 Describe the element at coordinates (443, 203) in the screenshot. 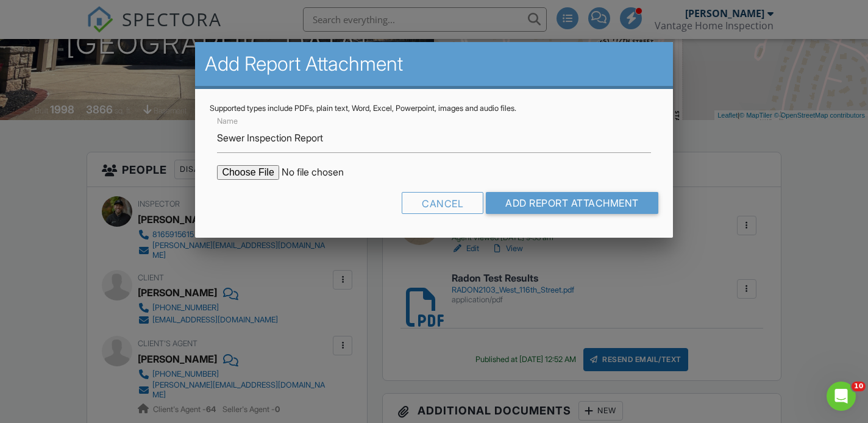

I see `div: Cancel` at that location.